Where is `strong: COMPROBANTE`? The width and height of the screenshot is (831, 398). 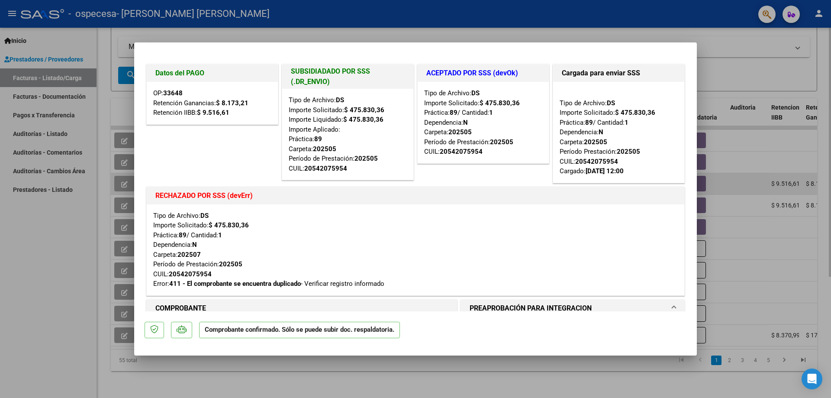 strong: COMPROBANTE is located at coordinates (180, 308).